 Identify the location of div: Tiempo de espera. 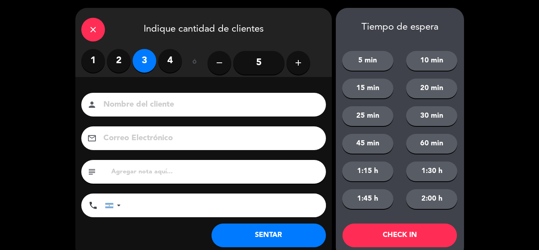
(400, 27).